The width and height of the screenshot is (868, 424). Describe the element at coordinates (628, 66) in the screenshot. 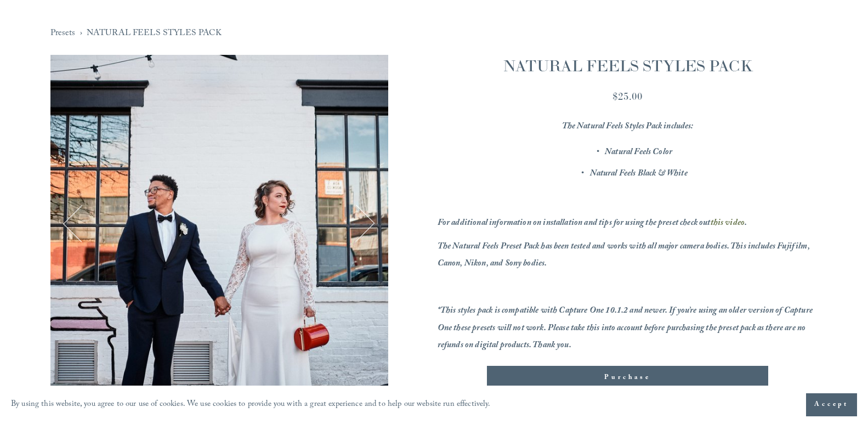

I see `h1: NATURAL FEELS STYLES PACK` at that location.